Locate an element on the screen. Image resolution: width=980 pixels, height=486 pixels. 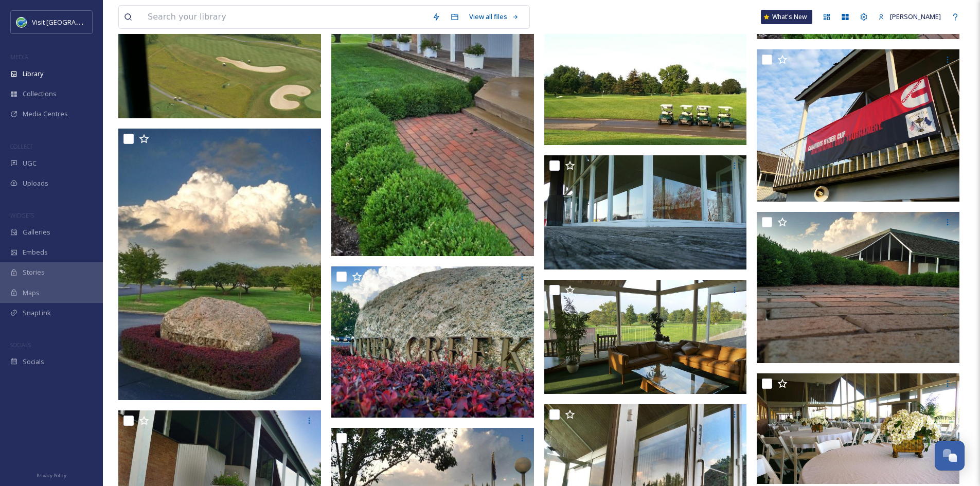
div: View all files is located at coordinates (494, 16).